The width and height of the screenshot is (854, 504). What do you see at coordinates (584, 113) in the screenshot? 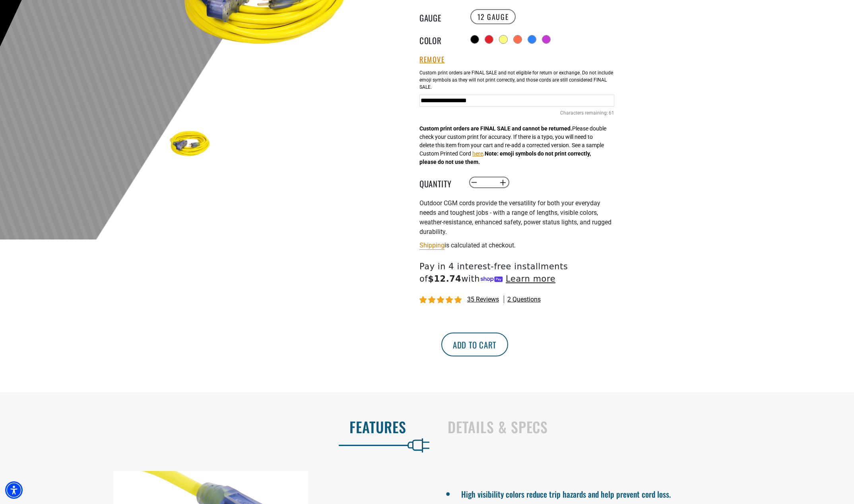
I see `span: Characters remaining:` at bounding box center [584, 113].